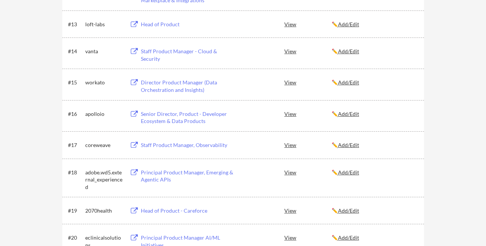  Describe the element at coordinates (104, 51) in the screenshot. I see `div: vanta` at that location.